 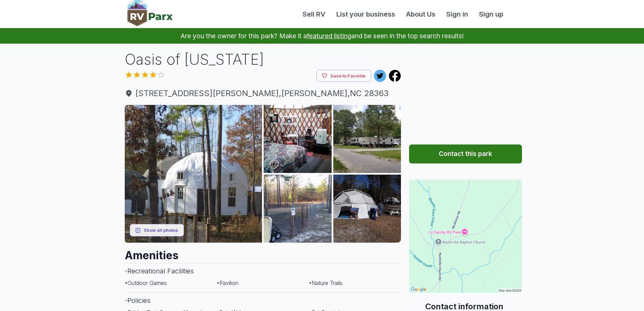 What do you see at coordinates (263, 300) in the screenshot?
I see `h3: - Policies` at bounding box center [263, 300].